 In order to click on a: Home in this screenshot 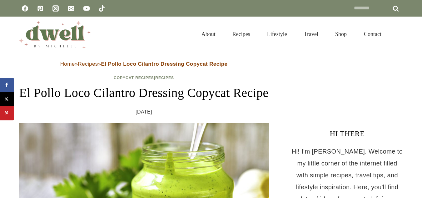, I will do `click(68, 64)`.